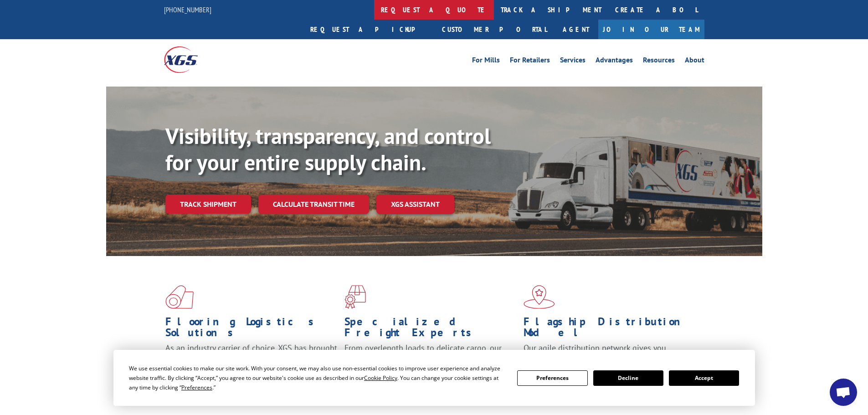 The height and width of the screenshot is (415, 868). Describe the element at coordinates (553, 378) in the screenshot. I see `button: Preferences` at that location.